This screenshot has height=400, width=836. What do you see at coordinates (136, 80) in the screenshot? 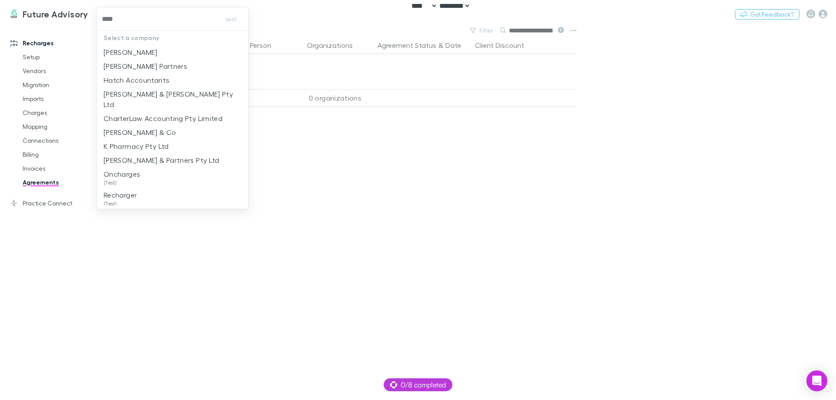
I see `p: Hatch Accountants` at bounding box center [136, 80].